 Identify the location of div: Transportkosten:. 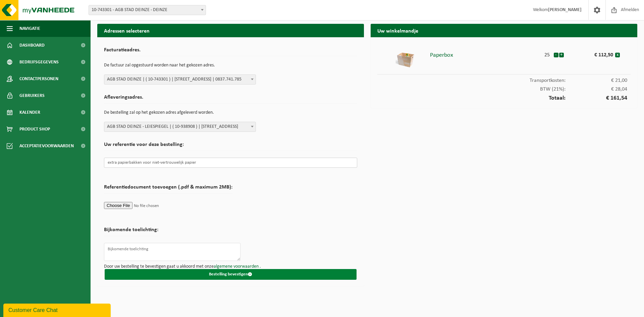
(504, 79).